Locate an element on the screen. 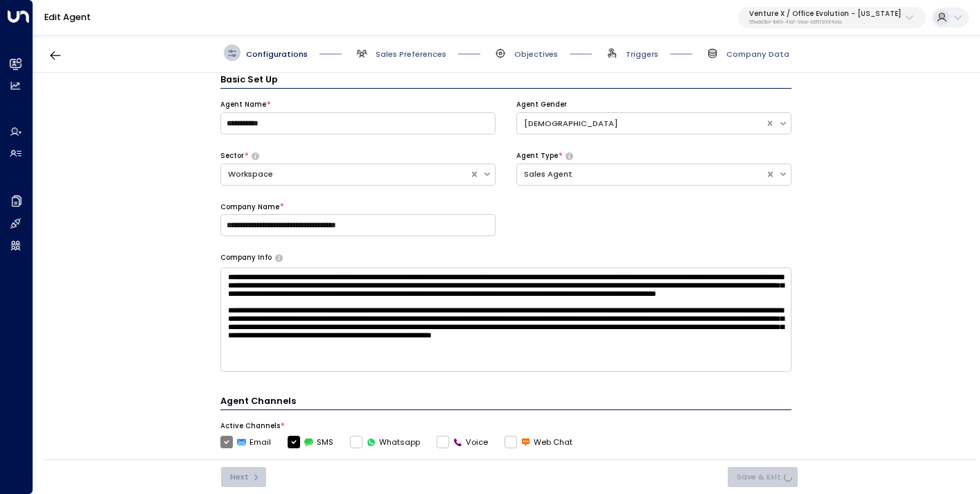 This screenshot has width=980, height=494. label: Agent Name is located at coordinates (243, 105).